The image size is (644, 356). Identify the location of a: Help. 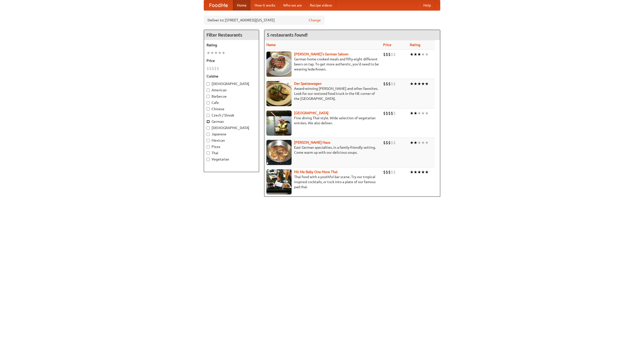
(427, 6).